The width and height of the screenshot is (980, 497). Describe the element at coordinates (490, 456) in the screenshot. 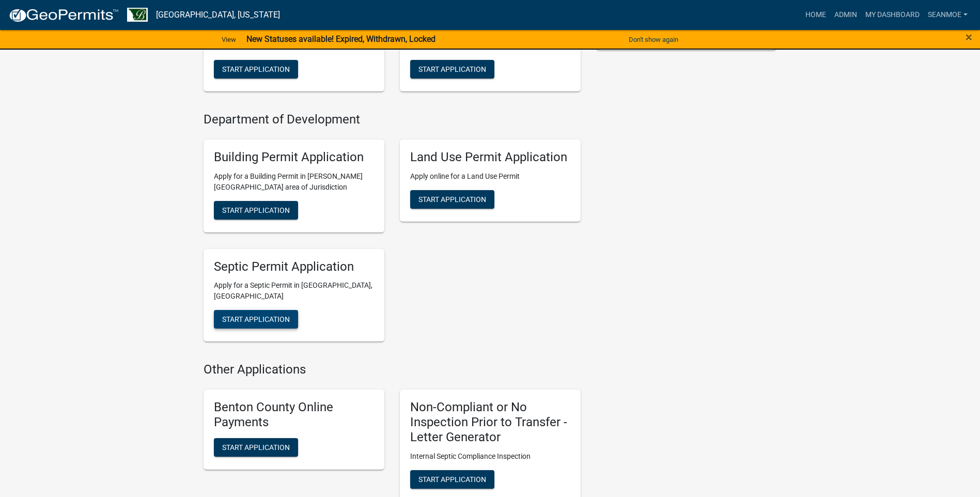

I see `p: Internal Septic Compliance Inspection` at that location.